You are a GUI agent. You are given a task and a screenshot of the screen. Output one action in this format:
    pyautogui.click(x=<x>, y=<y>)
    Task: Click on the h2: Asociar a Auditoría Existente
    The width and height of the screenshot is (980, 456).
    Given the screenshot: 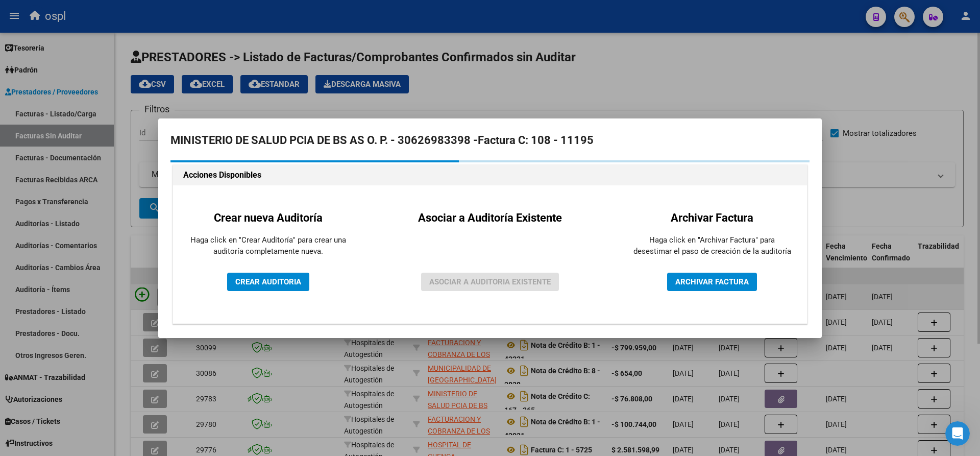 What is the action you would take?
    pyautogui.click(x=490, y=218)
    